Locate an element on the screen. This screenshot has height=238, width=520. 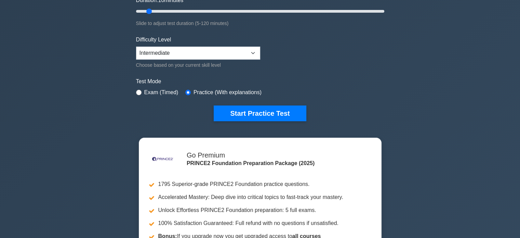
label: Difficulty Level is located at coordinates (153, 40).